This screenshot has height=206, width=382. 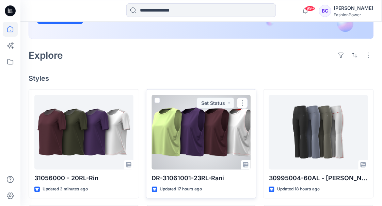 I want to click on div: BC, so click(x=325, y=11).